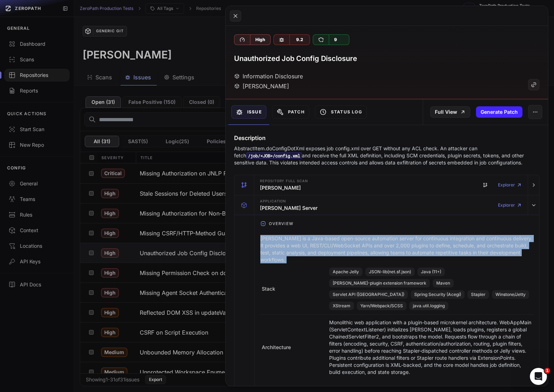 The image size is (554, 392). What do you see at coordinates (387, 138) in the screenshot?
I see `h4: Description` at bounding box center [387, 138].